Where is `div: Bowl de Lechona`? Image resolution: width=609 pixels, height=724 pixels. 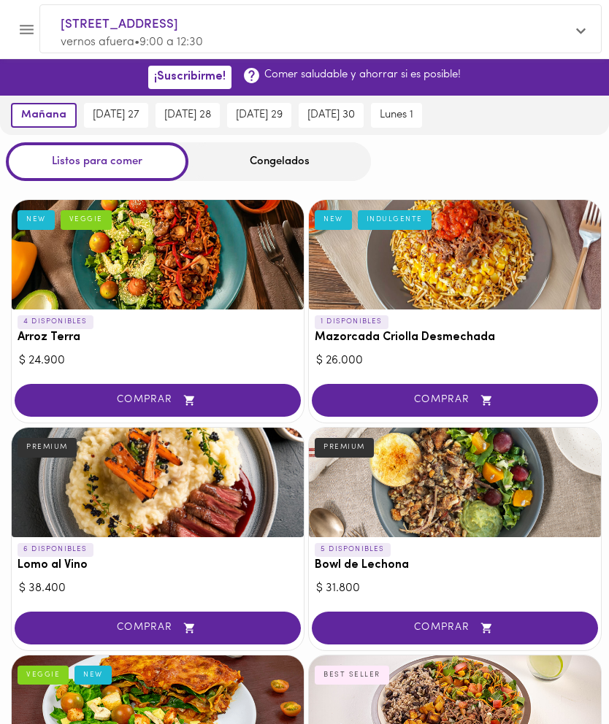
div: Bowl de Lechona is located at coordinates (455, 483).